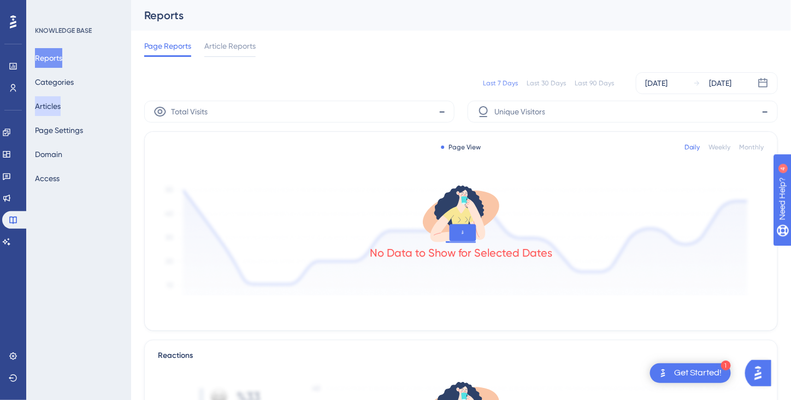  I want to click on div: Open Get Started! checklist, remaining modules: 1, so click(691, 373).